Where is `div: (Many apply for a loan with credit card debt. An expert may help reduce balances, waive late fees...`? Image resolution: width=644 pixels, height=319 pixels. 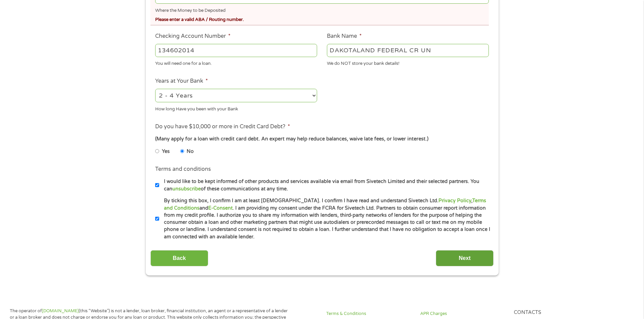
div: (Many apply for a loan with credit card debt. An expert may help reduce balances, waive late fees... is located at coordinates (322, 139).